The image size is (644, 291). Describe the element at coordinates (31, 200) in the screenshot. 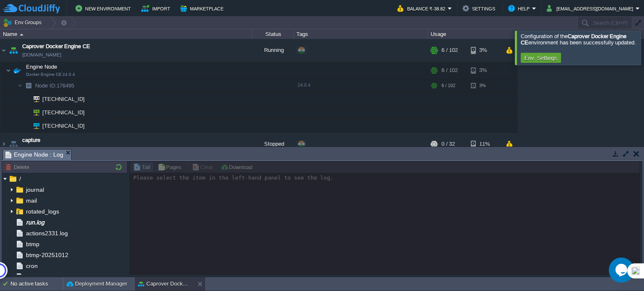

I see `span: mail` at that location.